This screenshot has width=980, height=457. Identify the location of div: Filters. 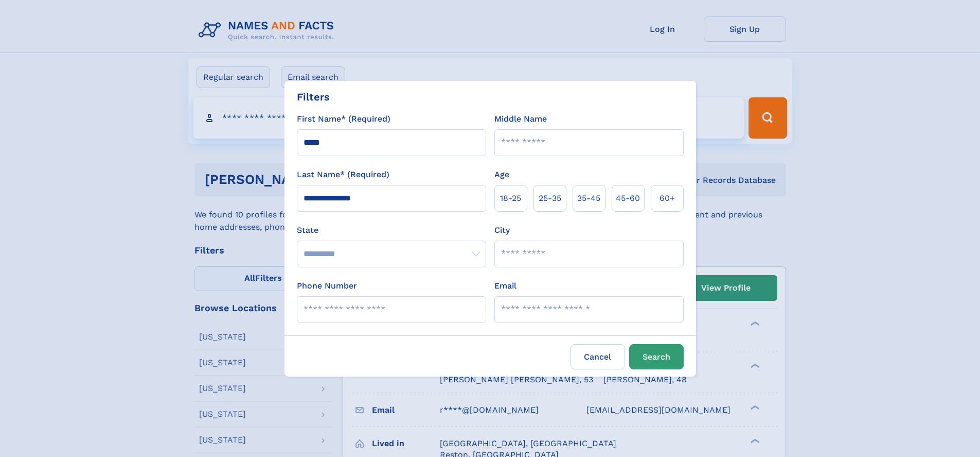
(313, 97).